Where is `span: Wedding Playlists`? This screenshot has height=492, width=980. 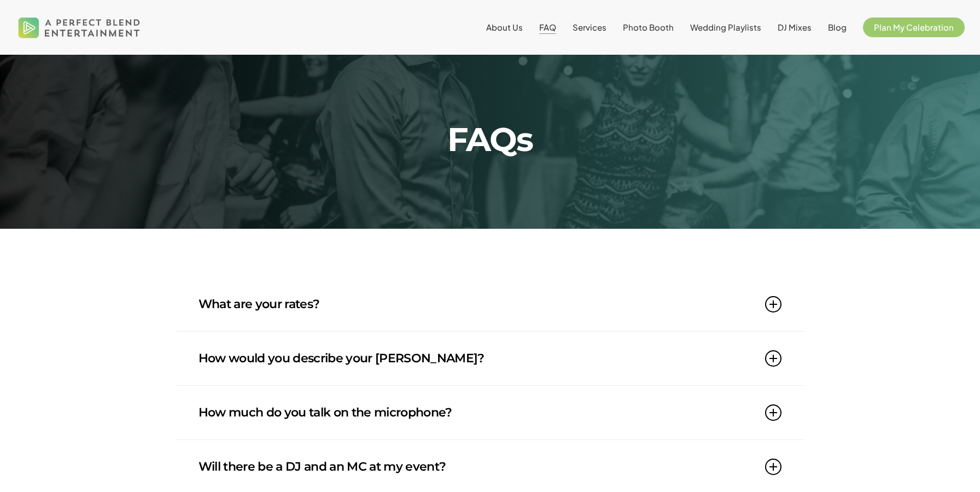
span: Wedding Playlists is located at coordinates (726, 27).